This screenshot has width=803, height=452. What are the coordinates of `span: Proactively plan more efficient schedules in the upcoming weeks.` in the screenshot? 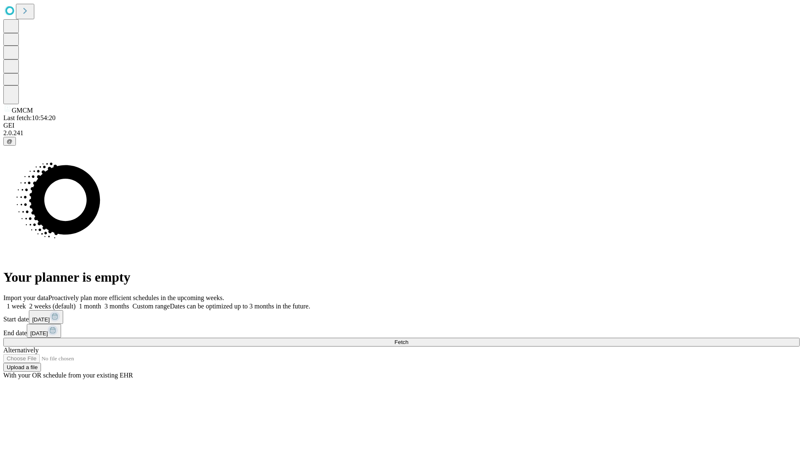 It's located at (136, 297).